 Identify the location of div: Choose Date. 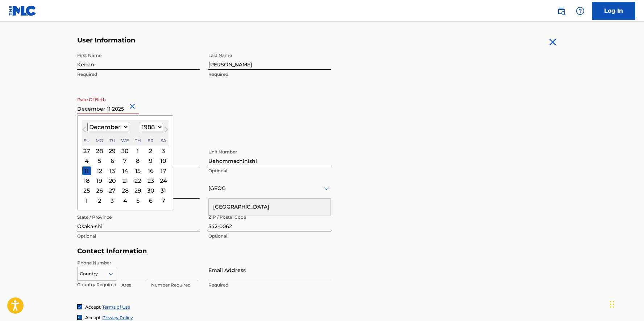
(125, 163).